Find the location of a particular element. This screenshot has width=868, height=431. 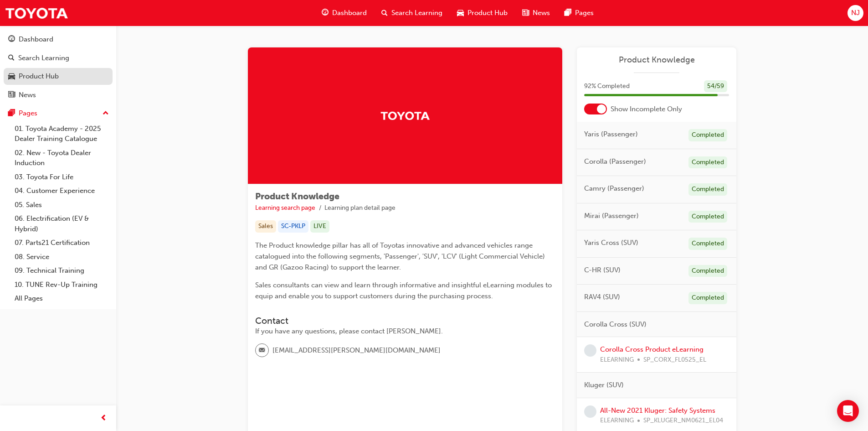

span: Corolla Cross (SUV) is located at coordinates (615, 324).